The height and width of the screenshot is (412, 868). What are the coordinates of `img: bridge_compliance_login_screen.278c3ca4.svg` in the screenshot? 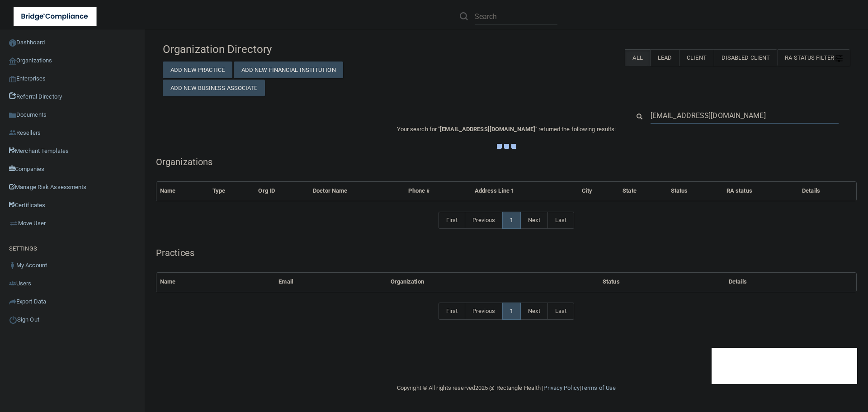 It's located at (55, 16).